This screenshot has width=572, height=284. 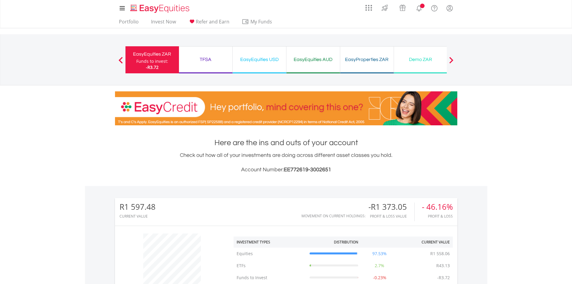 What do you see at coordinates (138, 216) in the screenshot?
I see `div: CURRENT VALUE` at bounding box center [138, 216].